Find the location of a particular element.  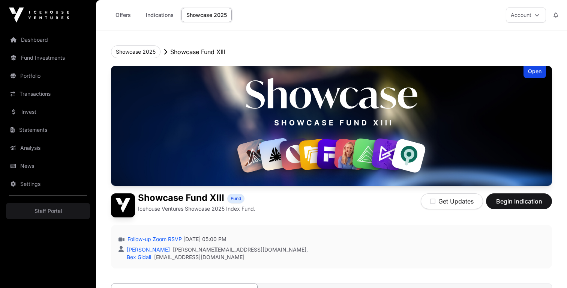

button: Begin Indication is located at coordinates (519, 201).